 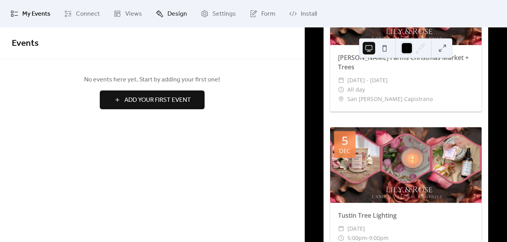 I want to click on span: Install, so click(x=309, y=14).